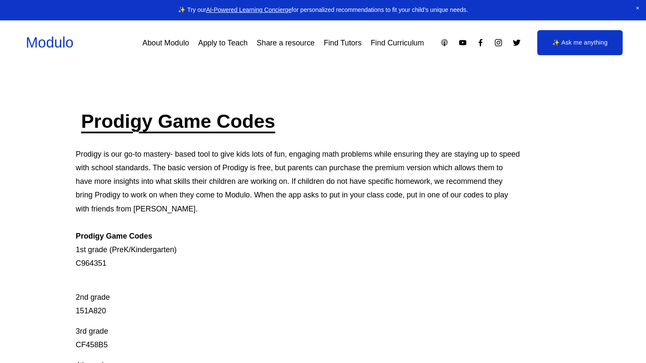  What do you see at coordinates (580, 43) in the screenshot?
I see `a: ✨ Ask me anything` at bounding box center [580, 43].